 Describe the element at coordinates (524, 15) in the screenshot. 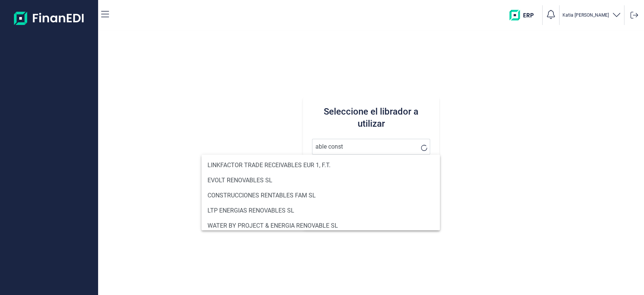

I see `img: erp` at that location.